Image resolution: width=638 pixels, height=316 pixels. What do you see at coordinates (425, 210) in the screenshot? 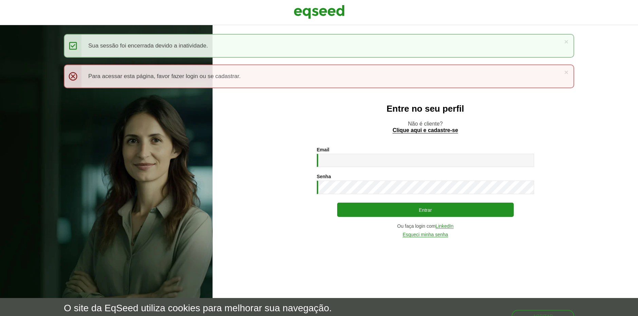
I see `button: Entrar` at bounding box center [425, 210].